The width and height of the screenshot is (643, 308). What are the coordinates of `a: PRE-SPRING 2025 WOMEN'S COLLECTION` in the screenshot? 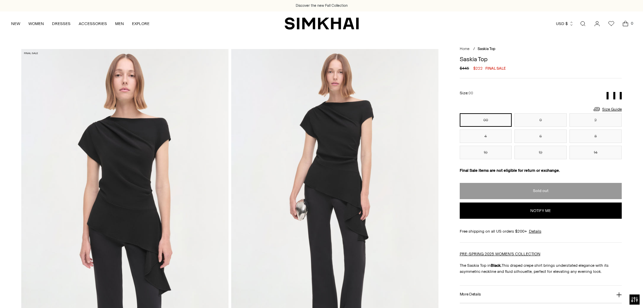 It's located at (500, 254).